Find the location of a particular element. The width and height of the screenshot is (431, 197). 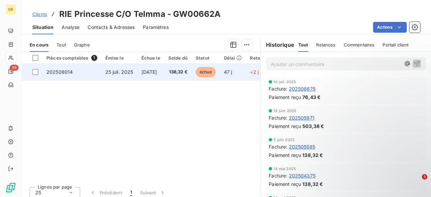

span: 202508014 is located at coordinates (60, 72).